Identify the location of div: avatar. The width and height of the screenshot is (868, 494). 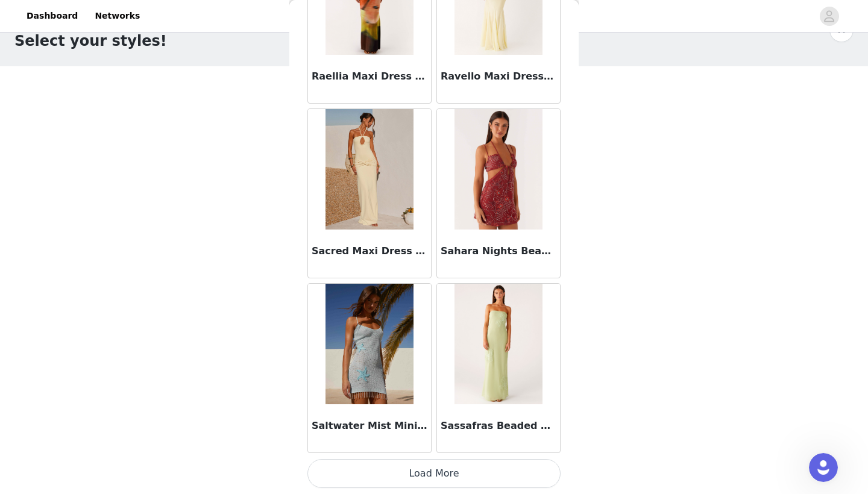
(829, 16).